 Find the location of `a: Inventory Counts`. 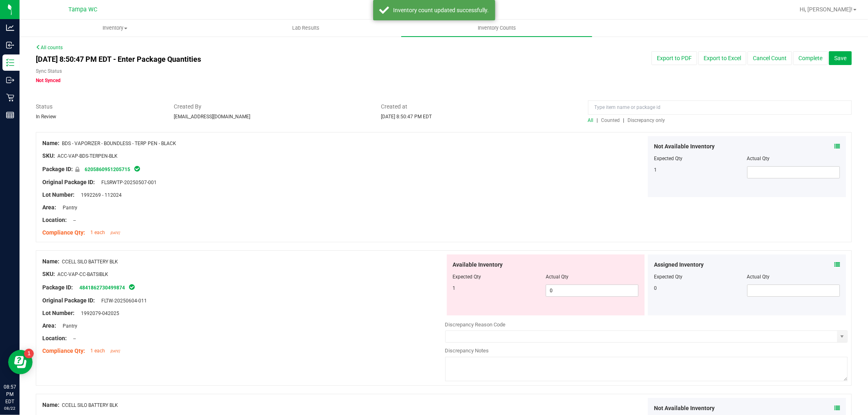

a: Inventory Counts is located at coordinates (497, 28).